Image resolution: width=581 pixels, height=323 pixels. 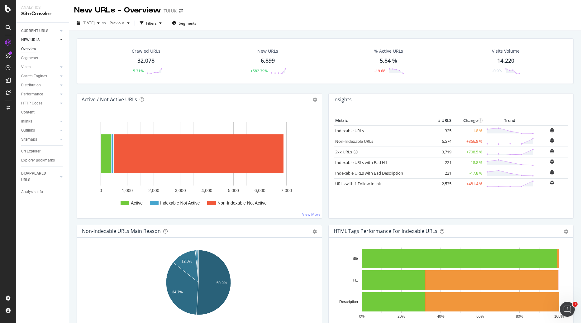 I want to click on button: Segments, so click(x=184, y=23).